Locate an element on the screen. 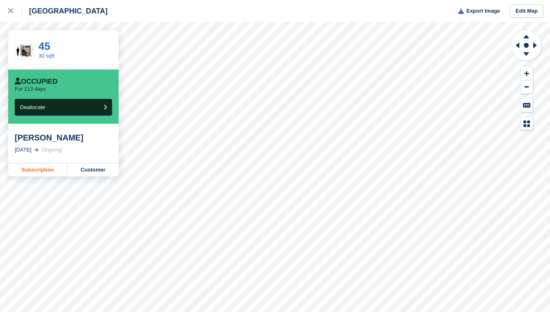 The width and height of the screenshot is (550, 312). a: Customer is located at coordinates (93, 170).